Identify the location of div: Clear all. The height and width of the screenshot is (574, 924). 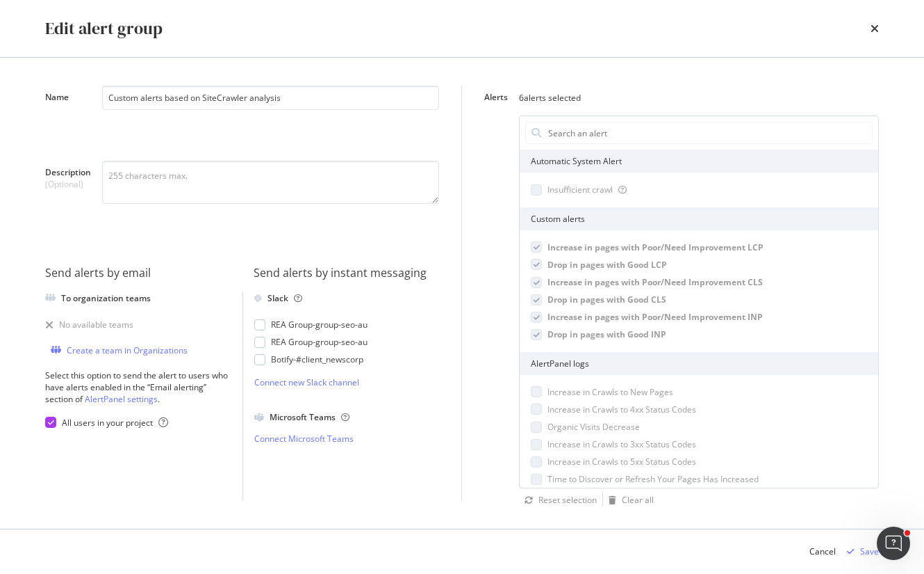
(638, 499).